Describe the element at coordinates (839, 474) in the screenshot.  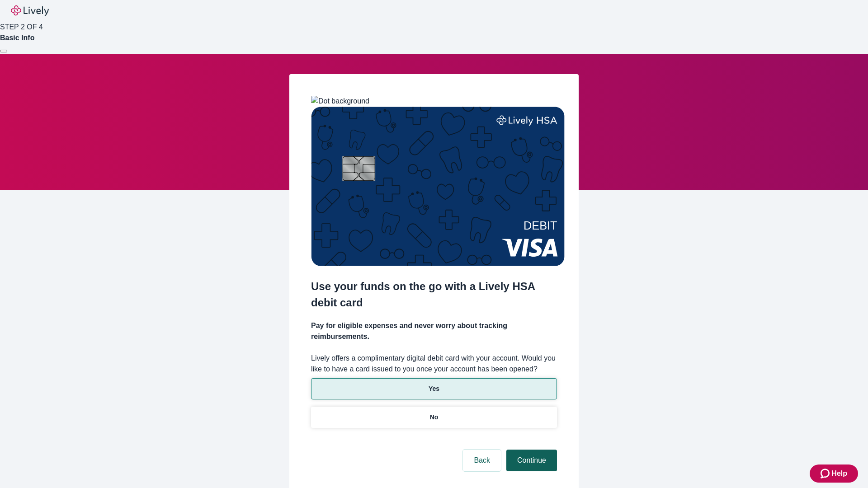
I see `span: Help` at that location.